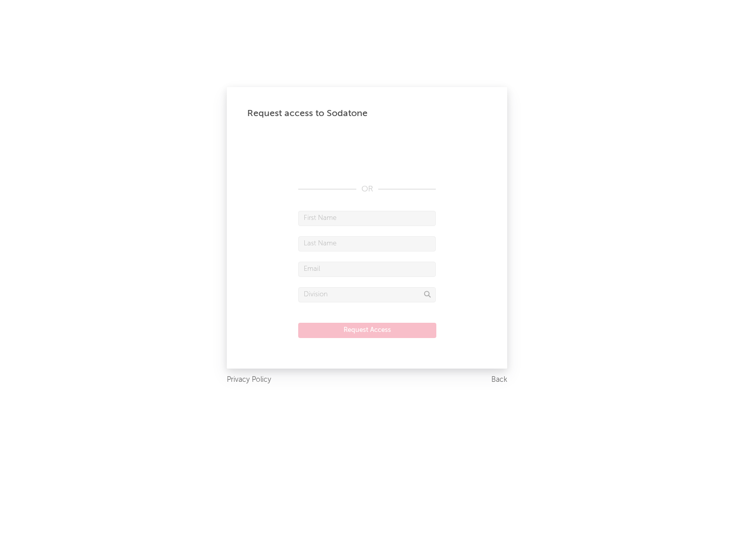  I want to click on input: First Name, so click(367, 219).